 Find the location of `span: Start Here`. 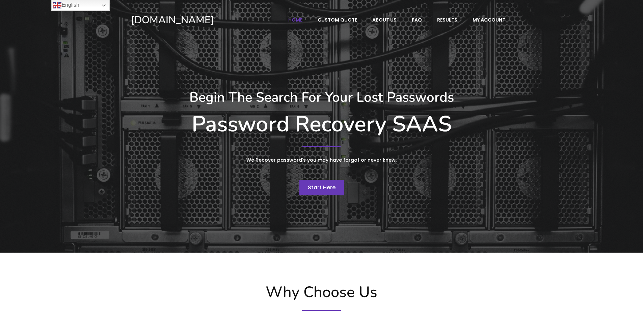

span: Start Here is located at coordinates (321, 188).